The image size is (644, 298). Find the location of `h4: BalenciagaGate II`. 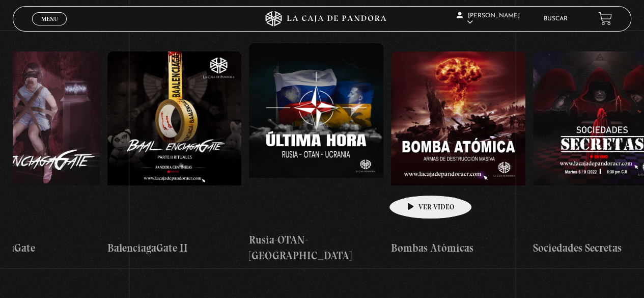

h4: BalenciagaGate II is located at coordinates (174, 248).